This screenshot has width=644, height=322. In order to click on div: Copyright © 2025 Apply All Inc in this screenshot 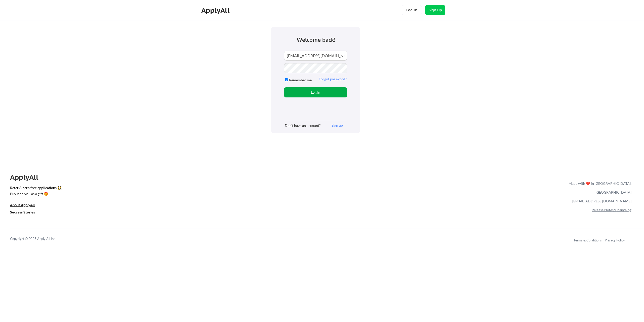, I will do `click(39, 239)`.